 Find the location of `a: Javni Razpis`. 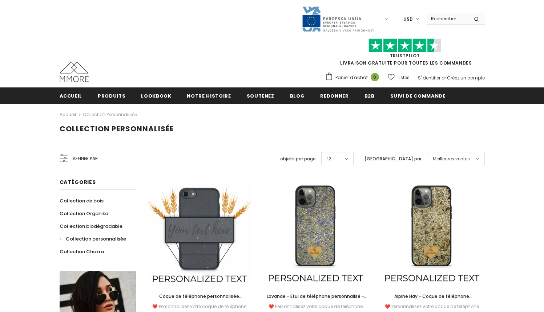

a: Javni Razpis is located at coordinates (338, 19).